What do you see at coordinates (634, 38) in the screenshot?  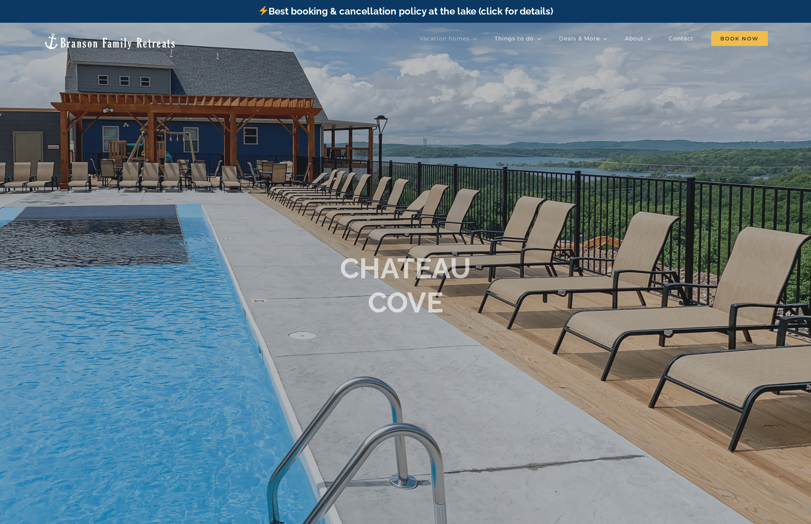 I see `span: About` at bounding box center [634, 38].